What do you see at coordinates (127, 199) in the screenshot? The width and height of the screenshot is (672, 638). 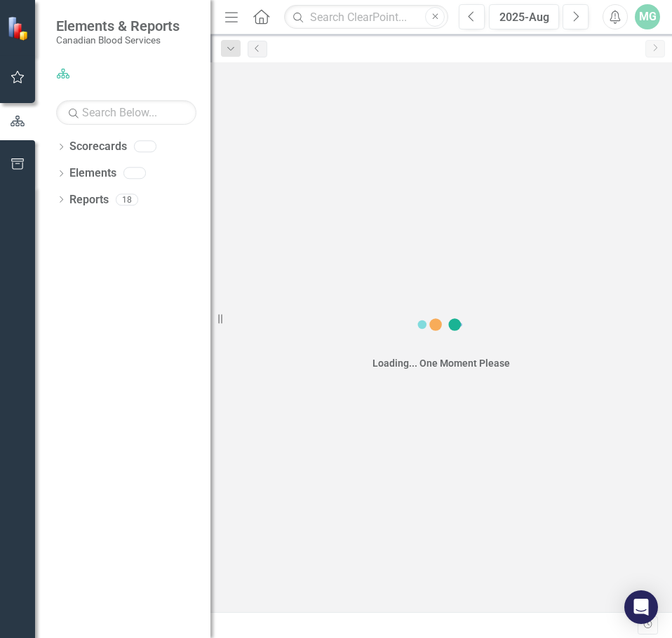 I see `div: 18` at bounding box center [127, 199].